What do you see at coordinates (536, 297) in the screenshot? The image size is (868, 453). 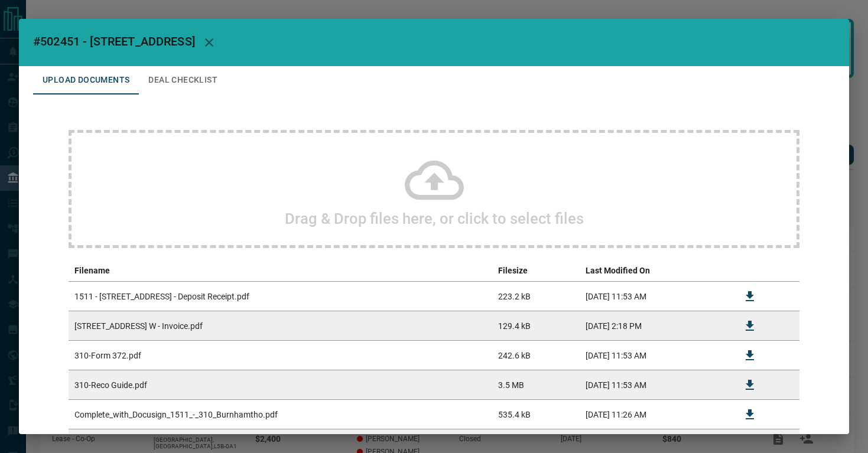 I see `td: 223.2 kB` at bounding box center [536, 297].